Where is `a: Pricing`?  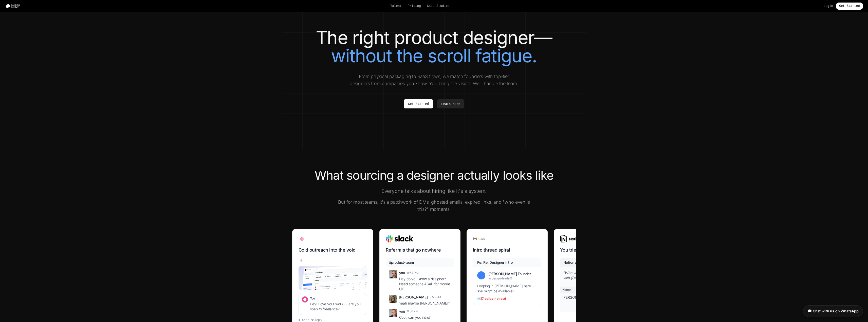 a: Pricing is located at coordinates (414, 6).